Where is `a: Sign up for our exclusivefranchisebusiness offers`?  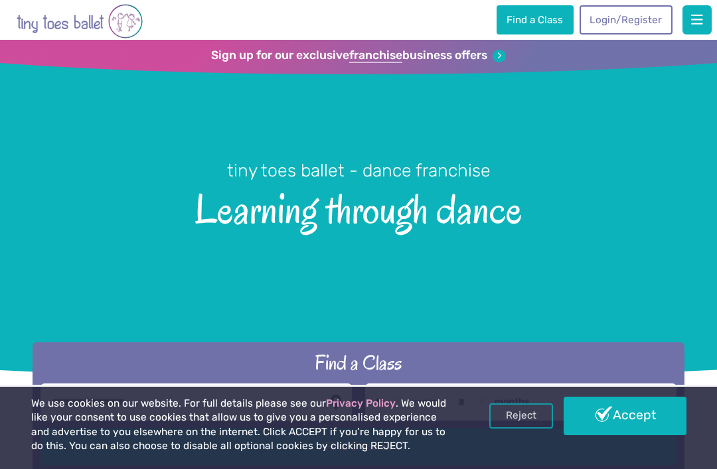 a: Sign up for our exclusivefranchisebusiness offers is located at coordinates (358, 56).